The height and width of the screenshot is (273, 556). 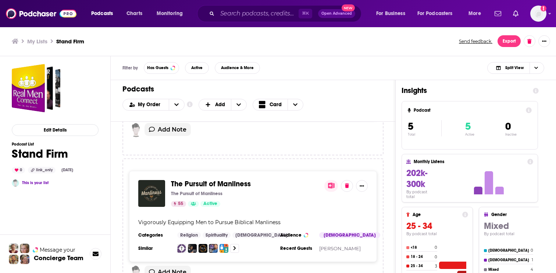 I want to click on h4: <18, so click(x=421, y=248).